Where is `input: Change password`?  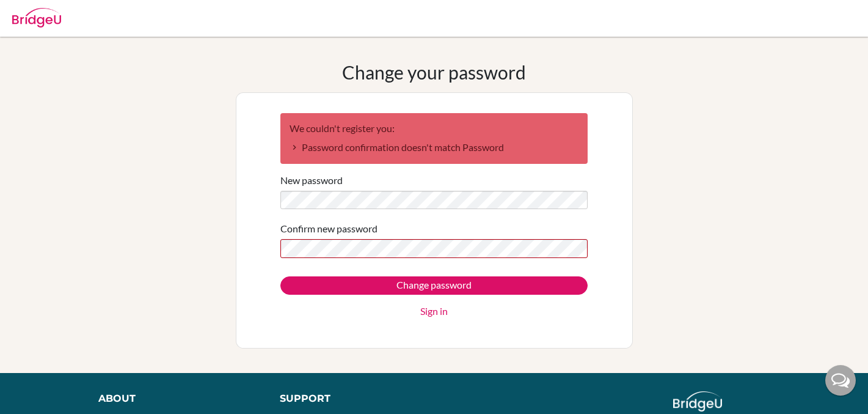 input: Change password is located at coordinates (434, 286).